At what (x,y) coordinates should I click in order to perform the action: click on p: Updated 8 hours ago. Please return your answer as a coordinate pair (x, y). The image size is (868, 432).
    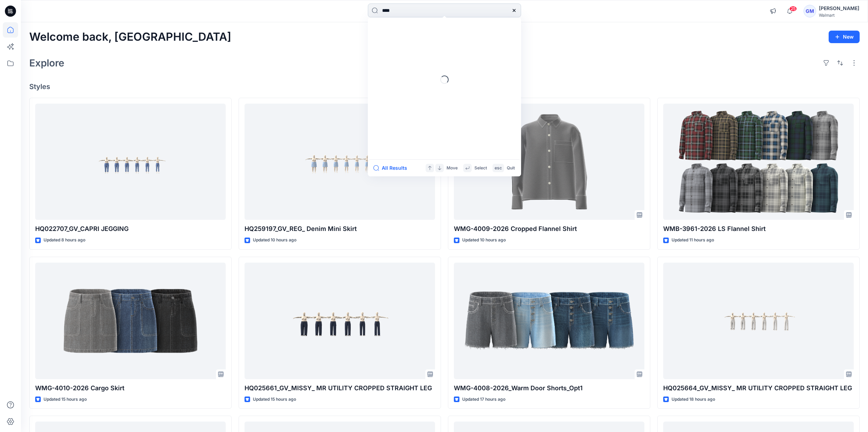
    Looking at the image, I should click on (64, 240).